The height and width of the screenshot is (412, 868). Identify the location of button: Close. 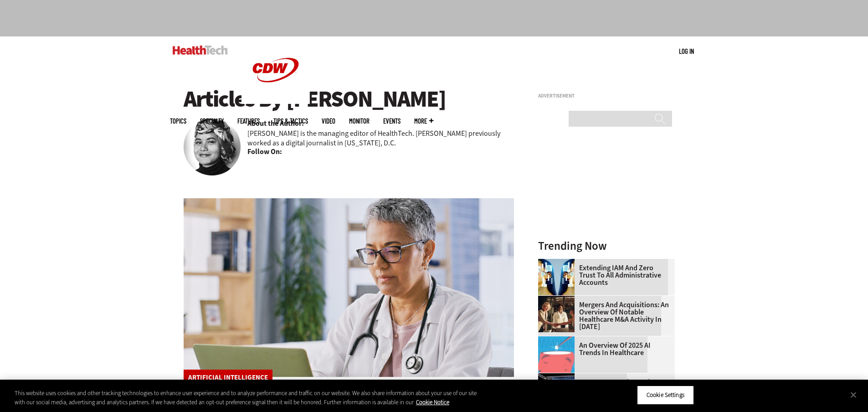
(854, 395).